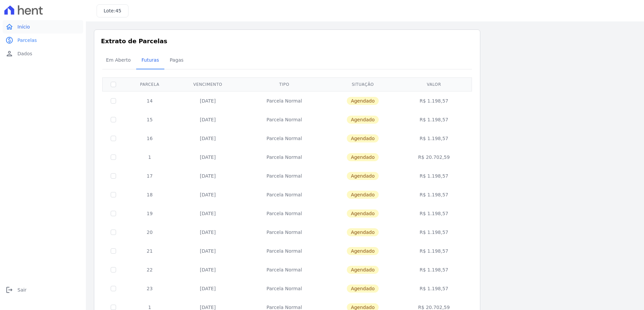  Describe the element at coordinates (363, 84) in the screenshot. I see `th: Situação` at that location.